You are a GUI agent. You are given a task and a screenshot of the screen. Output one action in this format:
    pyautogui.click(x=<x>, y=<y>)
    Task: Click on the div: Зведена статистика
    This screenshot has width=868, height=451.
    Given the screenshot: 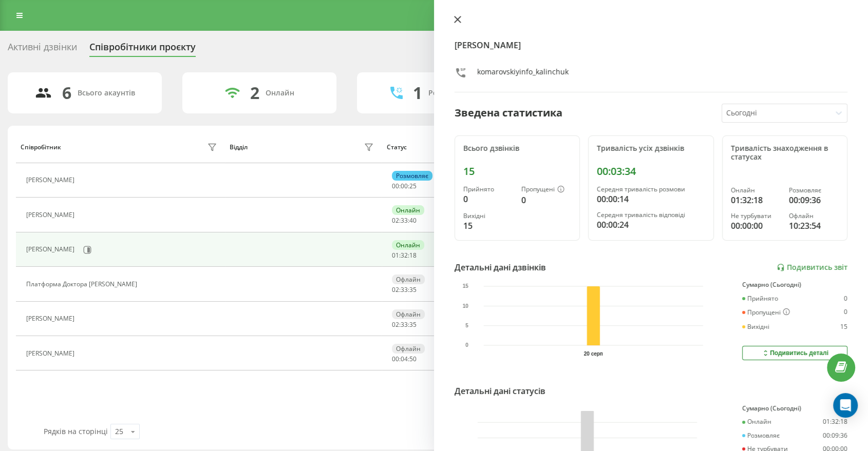 What is the action you would take?
    pyautogui.click(x=509, y=113)
    